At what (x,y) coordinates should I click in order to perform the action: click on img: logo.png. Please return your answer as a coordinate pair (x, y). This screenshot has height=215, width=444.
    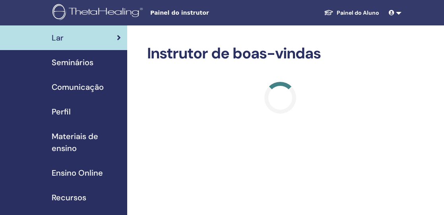
    Looking at the image, I should click on (99, 13).